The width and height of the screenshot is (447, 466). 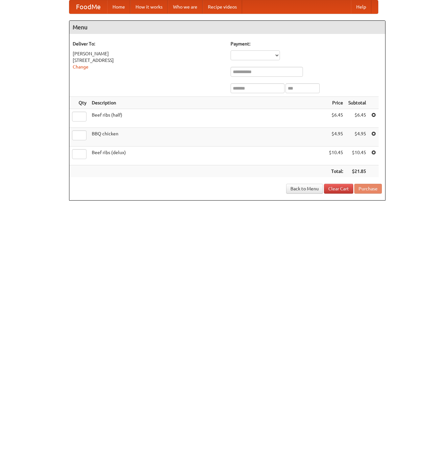 I want to click on a: Clear Cart, so click(x=339, y=189).